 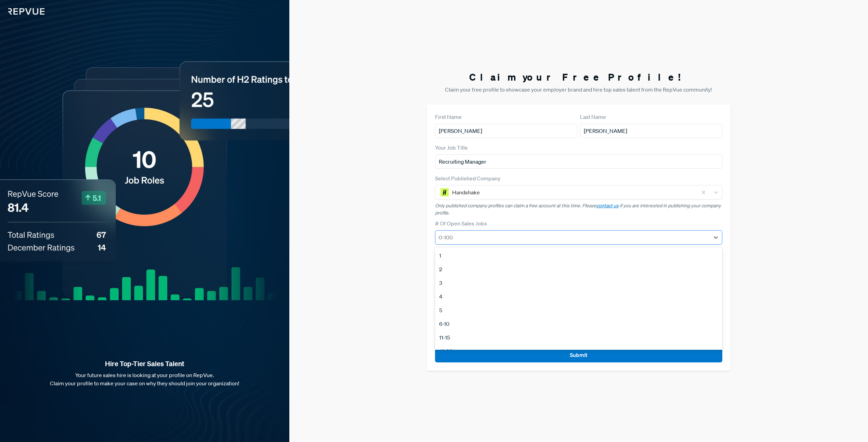 What do you see at coordinates (579, 269) in the screenshot?
I see `div: 2` at bounding box center [579, 269].